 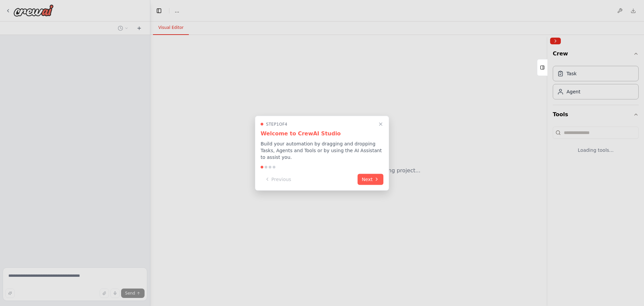 I want to click on span: Step 1 of 4, so click(x=276, y=124).